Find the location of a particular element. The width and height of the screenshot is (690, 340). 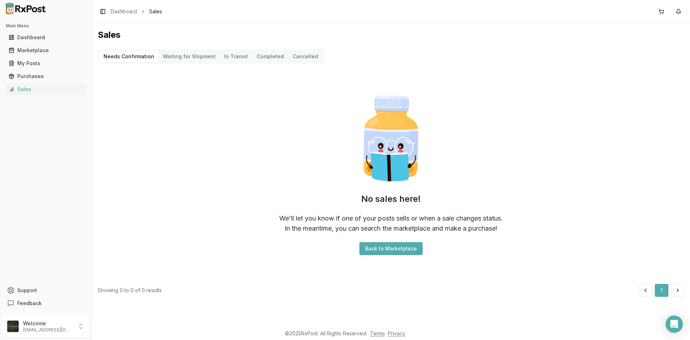

a: Marketplace is located at coordinates (46, 50).